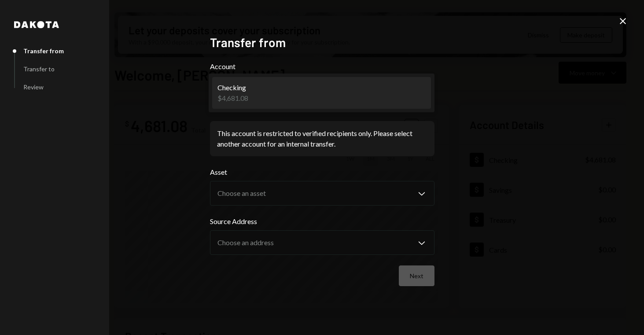 Image resolution: width=644 pixels, height=335 pixels. I want to click on div: Review, so click(33, 87).